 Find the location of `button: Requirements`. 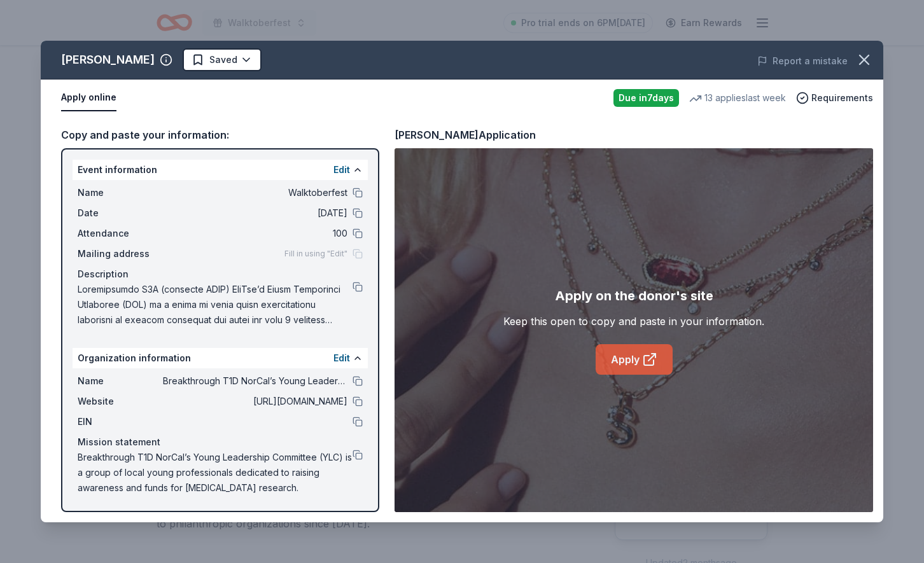

button: Requirements is located at coordinates (834, 98).